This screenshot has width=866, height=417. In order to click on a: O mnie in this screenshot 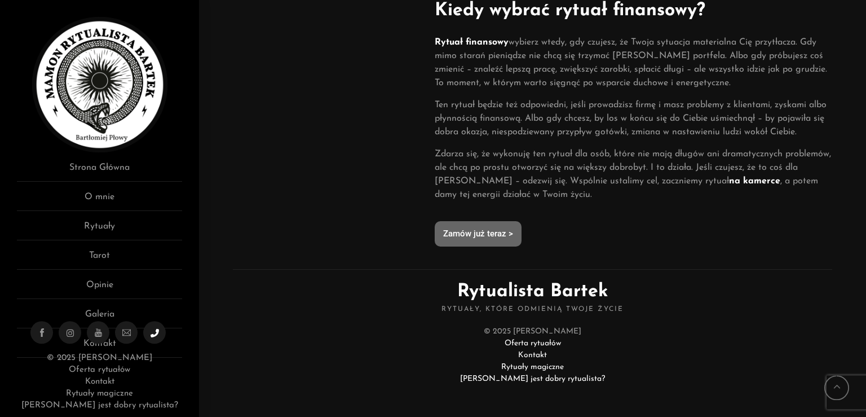, I will do `click(99, 200)`.